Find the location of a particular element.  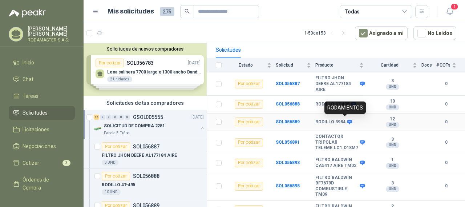

p: GSOL005555 is located at coordinates (148, 117).